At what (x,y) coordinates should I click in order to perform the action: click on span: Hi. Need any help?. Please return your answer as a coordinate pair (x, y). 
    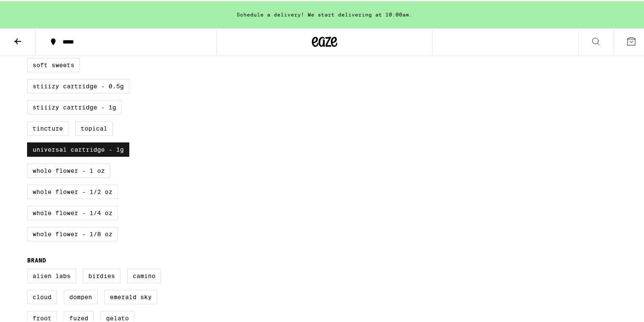
    Looking at the image, I should click on (33, 9).